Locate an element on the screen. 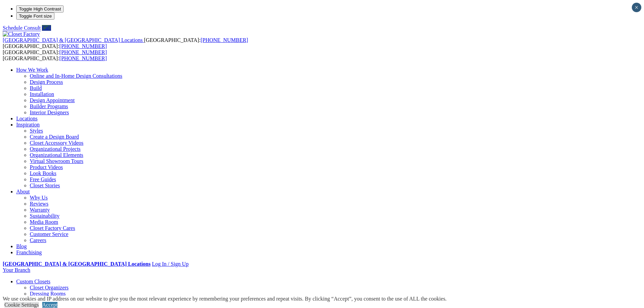 The image size is (644, 308). button: Close is located at coordinates (637, 7).